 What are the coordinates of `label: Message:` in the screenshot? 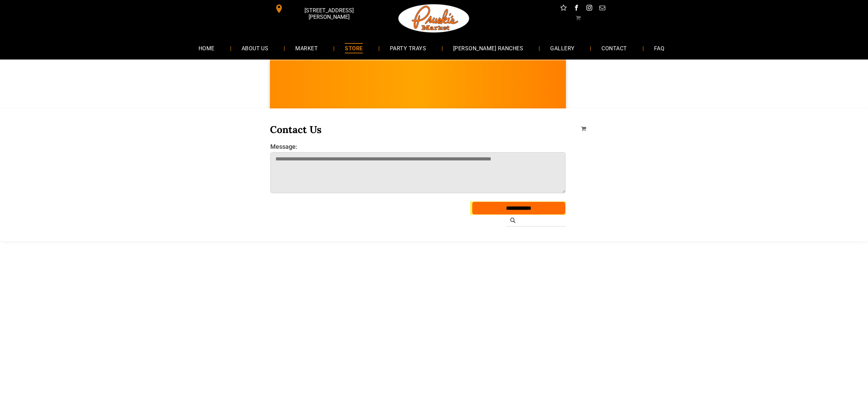 It's located at (418, 147).